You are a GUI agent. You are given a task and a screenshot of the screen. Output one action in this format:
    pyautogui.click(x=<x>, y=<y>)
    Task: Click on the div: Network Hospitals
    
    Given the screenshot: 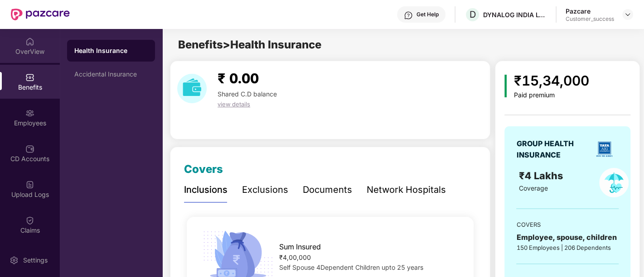 What is the action you would take?
    pyautogui.click(x=406, y=190)
    